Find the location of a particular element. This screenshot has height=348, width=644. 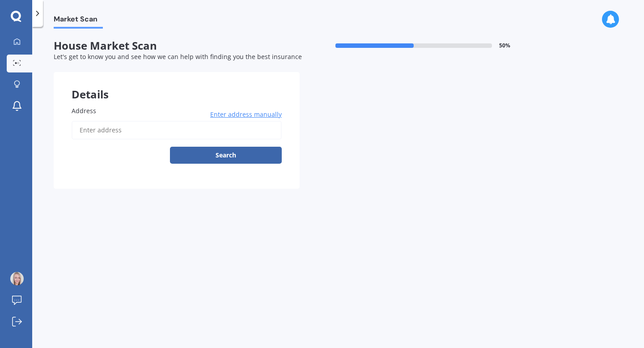

span: House Market Scan is located at coordinates (177, 46).